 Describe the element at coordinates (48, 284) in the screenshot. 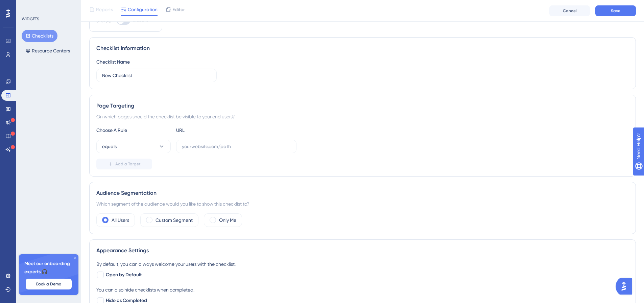

I see `span: Book a Demo` at that location.